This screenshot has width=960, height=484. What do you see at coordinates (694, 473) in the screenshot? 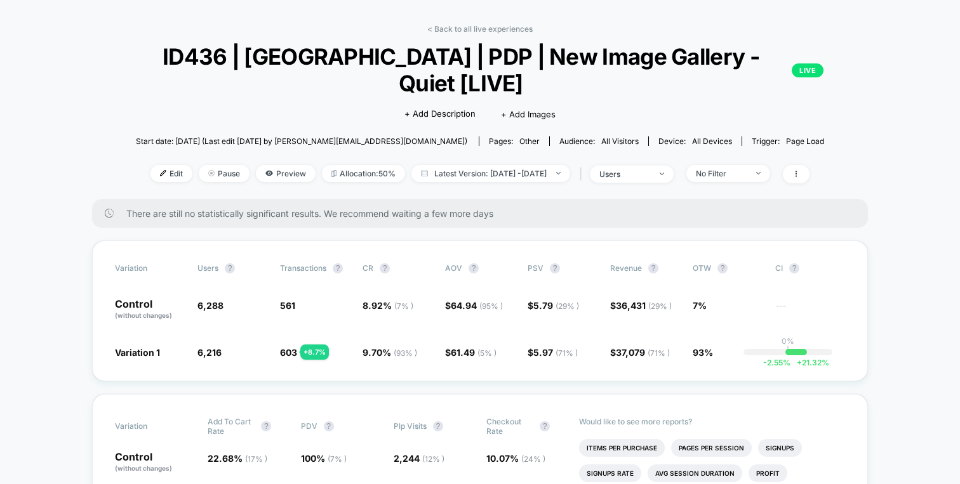
I see `li: Avg Session Duration` at bounding box center [694, 473].